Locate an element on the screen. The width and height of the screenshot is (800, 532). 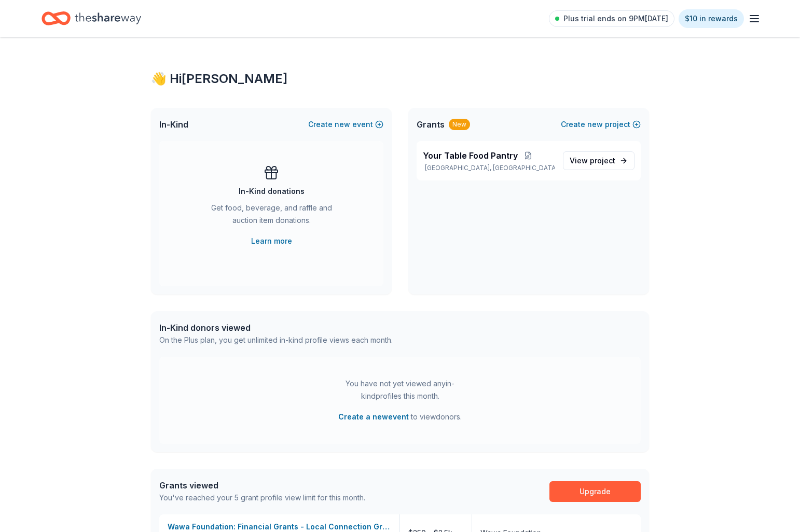
a: Home is located at coordinates (91, 18).